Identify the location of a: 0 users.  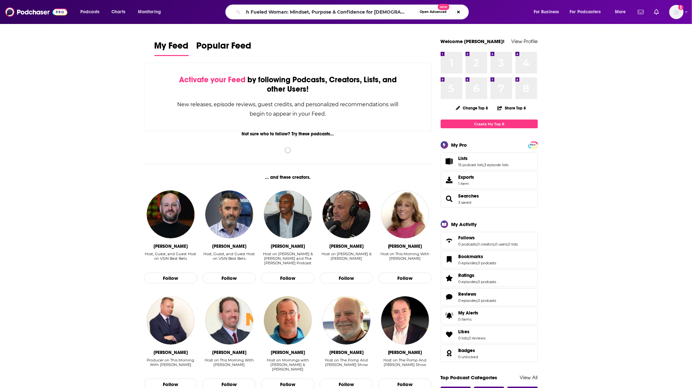
(501, 244).